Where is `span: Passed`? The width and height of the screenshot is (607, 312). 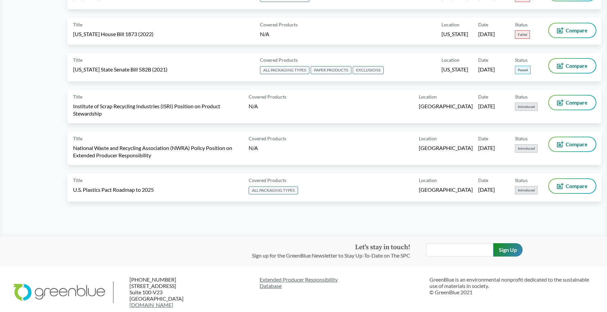 span: Passed is located at coordinates (523, 70).